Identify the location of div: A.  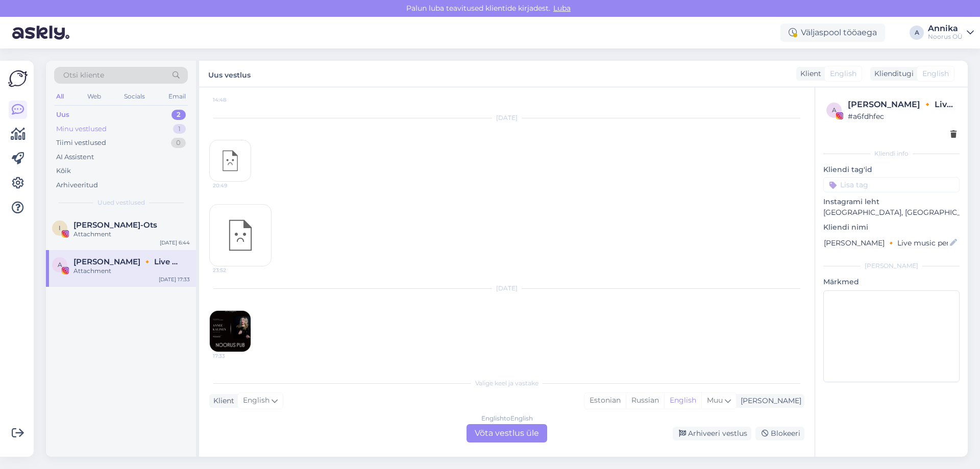
(917, 33).